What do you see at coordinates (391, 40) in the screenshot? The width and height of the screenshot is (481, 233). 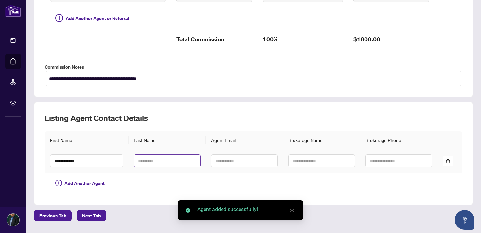 I see `h2: $1800.00` at bounding box center [391, 40].